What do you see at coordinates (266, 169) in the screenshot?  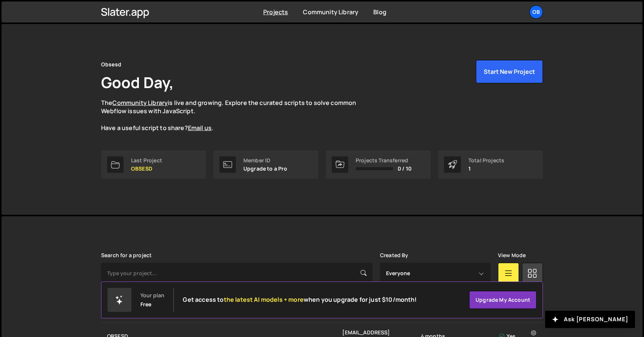 I see `p: Upgrade to a Pro` at bounding box center [266, 169].